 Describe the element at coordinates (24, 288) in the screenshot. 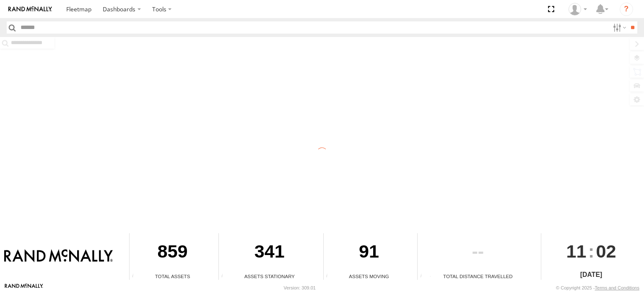

I see `a: Visit our Website` at that location.